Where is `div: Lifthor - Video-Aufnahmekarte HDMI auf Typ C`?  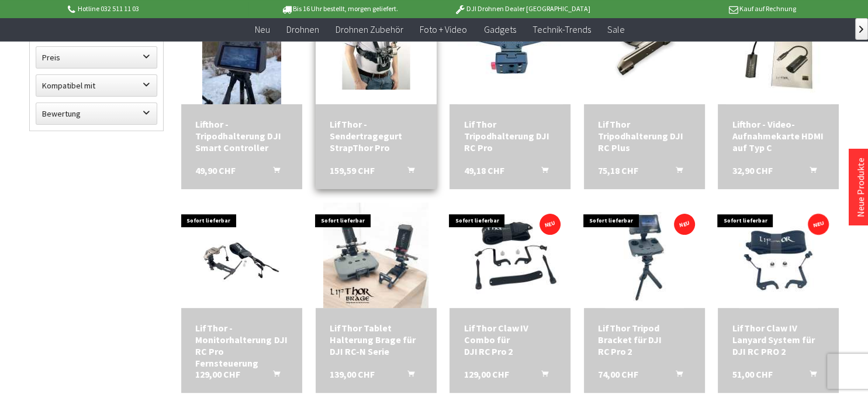
div: Lifthor - Video-Aufnahmekarte HDMI auf Typ C is located at coordinates (778, 135).